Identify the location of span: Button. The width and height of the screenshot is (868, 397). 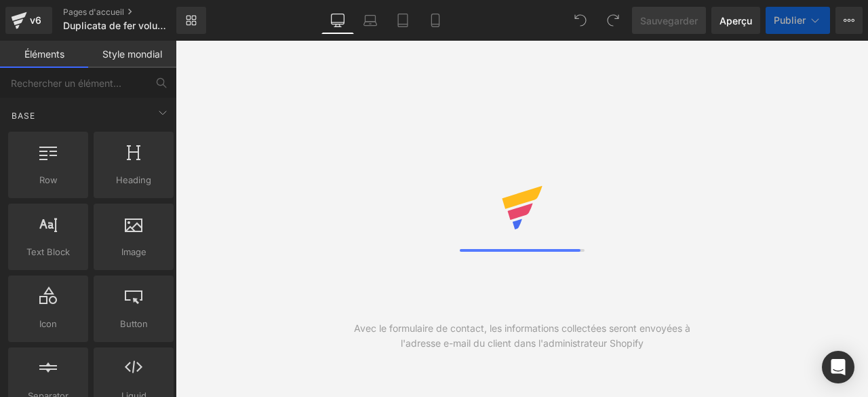
(133, 324).